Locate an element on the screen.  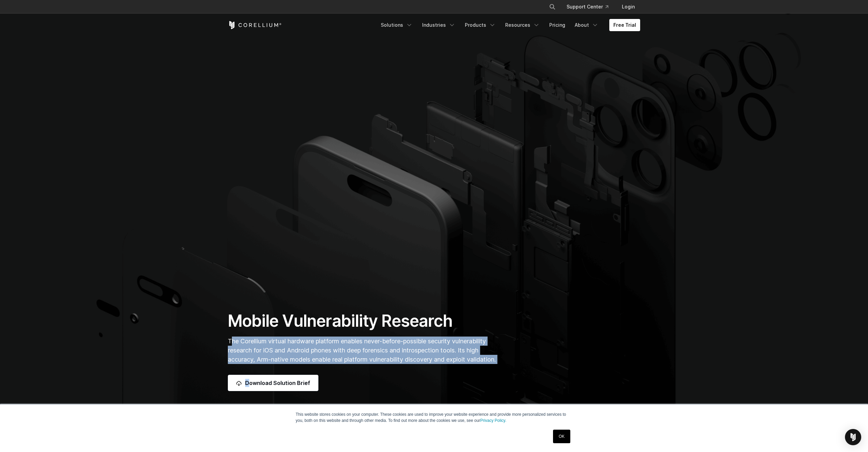
a: Solutions is located at coordinates (397, 25).